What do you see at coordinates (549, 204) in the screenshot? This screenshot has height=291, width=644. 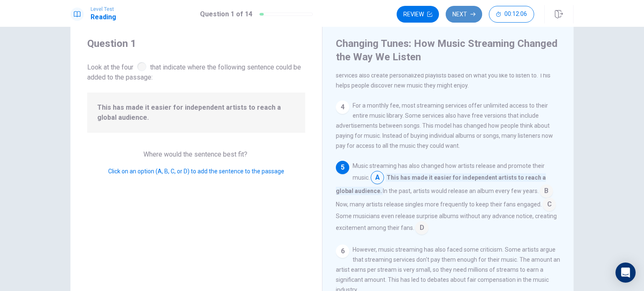 I see `span: C` at bounding box center [549, 204].